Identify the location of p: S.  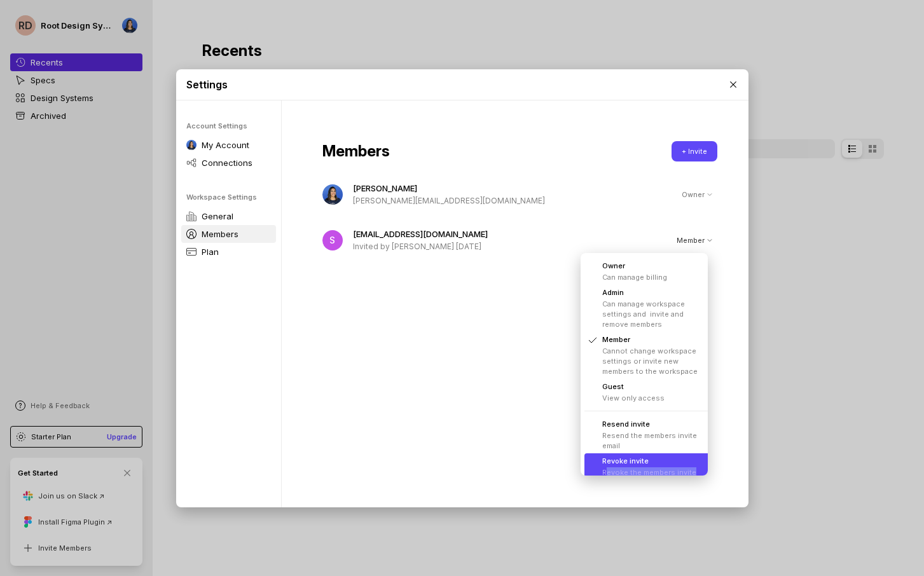
(332, 241).